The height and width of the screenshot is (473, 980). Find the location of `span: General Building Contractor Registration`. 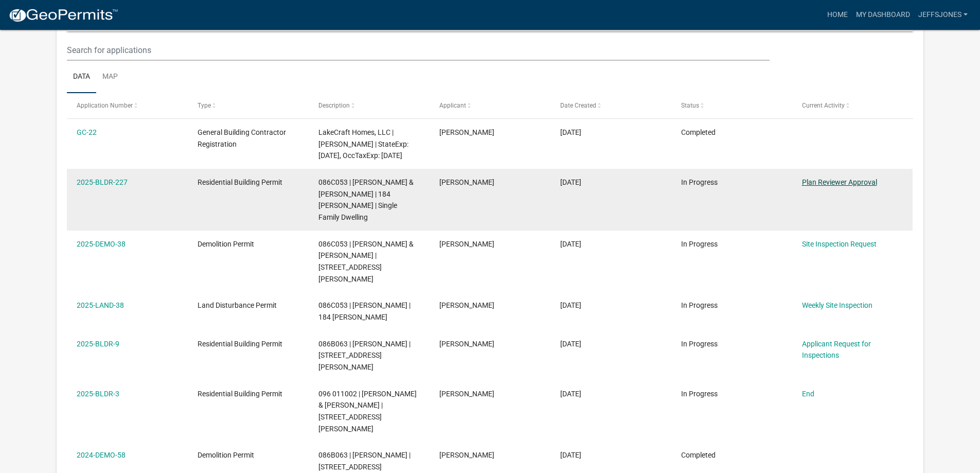

span: General Building Contractor Registration is located at coordinates (242, 138).